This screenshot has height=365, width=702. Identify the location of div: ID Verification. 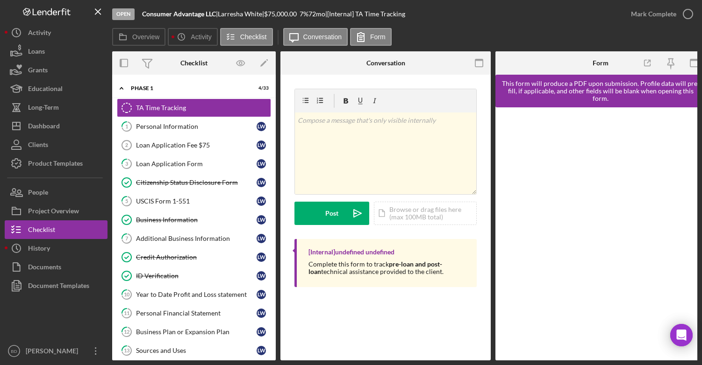
(196, 276).